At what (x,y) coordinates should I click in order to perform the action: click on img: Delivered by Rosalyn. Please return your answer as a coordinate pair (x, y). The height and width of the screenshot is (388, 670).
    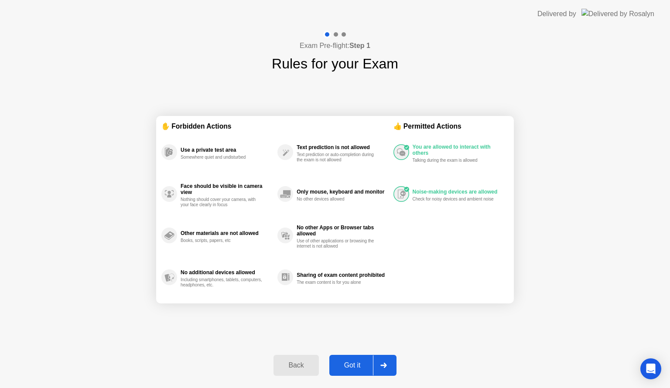
    Looking at the image, I should click on (617, 14).